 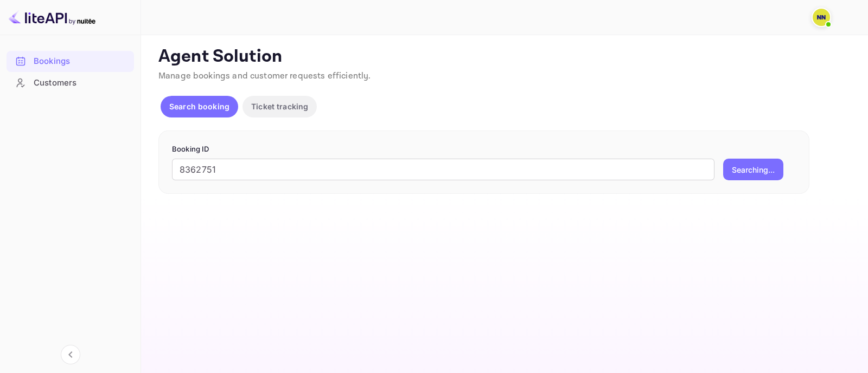 I want to click on p: Ticket tracking, so click(x=280, y=106).